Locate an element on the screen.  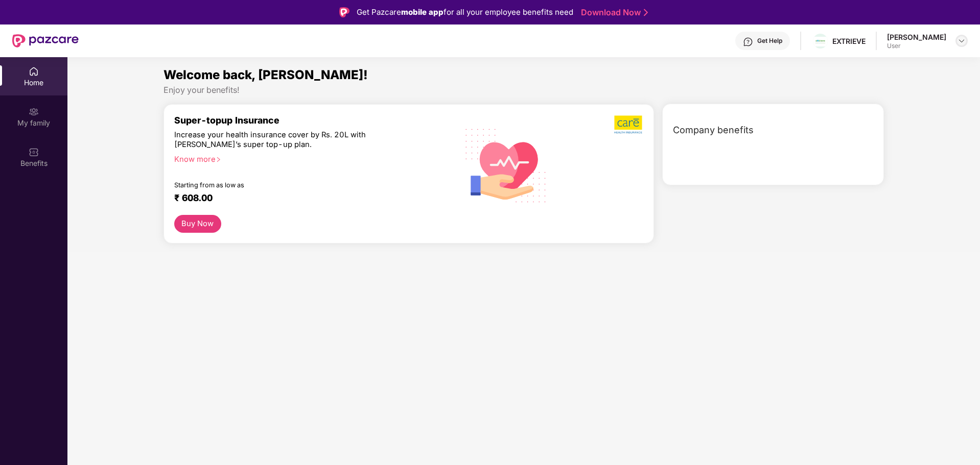
img: Logo is located at coordinates (344, 12).